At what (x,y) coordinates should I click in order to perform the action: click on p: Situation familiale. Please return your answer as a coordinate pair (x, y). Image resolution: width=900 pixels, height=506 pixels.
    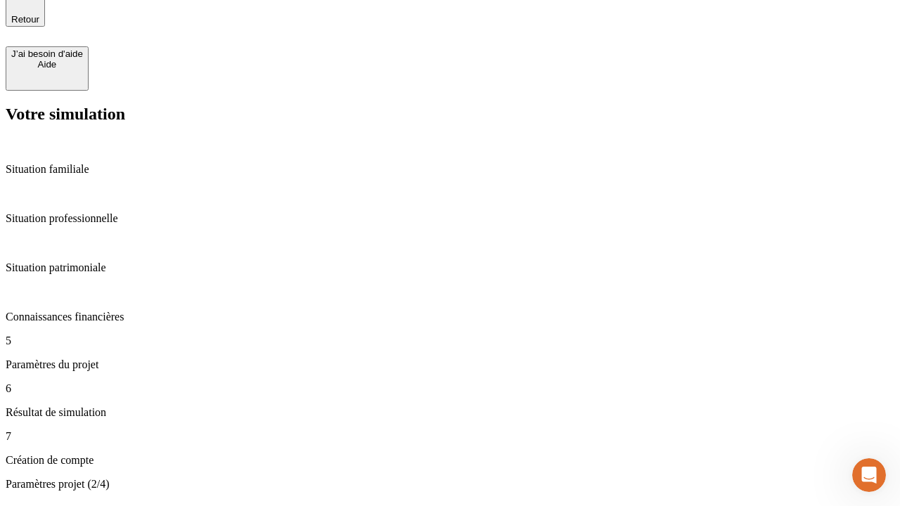
    Looking at the image, I should click on (450, 169).